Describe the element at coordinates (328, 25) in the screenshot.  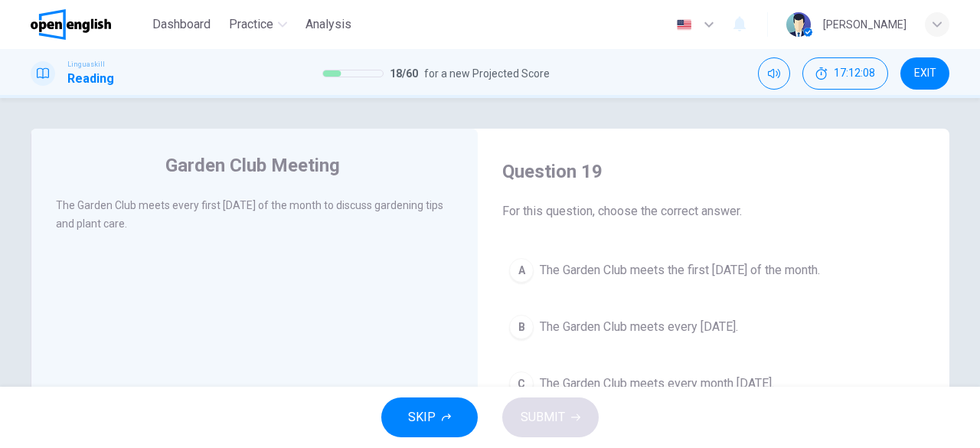
I see `button: Analysis` at that location.